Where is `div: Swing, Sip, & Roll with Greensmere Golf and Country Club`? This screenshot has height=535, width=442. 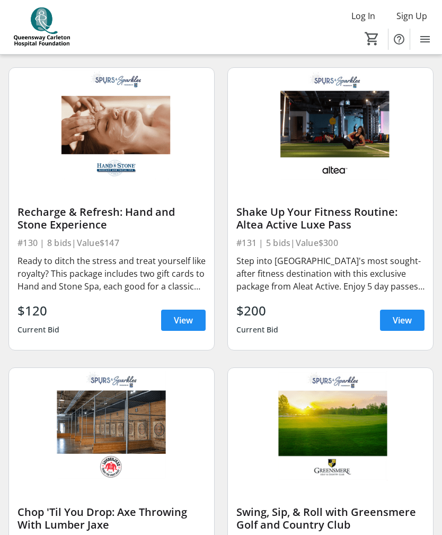 div: Swing, Sip, & Roll with Greensmere Golf and Country Club is located at coordinates (330, 518).